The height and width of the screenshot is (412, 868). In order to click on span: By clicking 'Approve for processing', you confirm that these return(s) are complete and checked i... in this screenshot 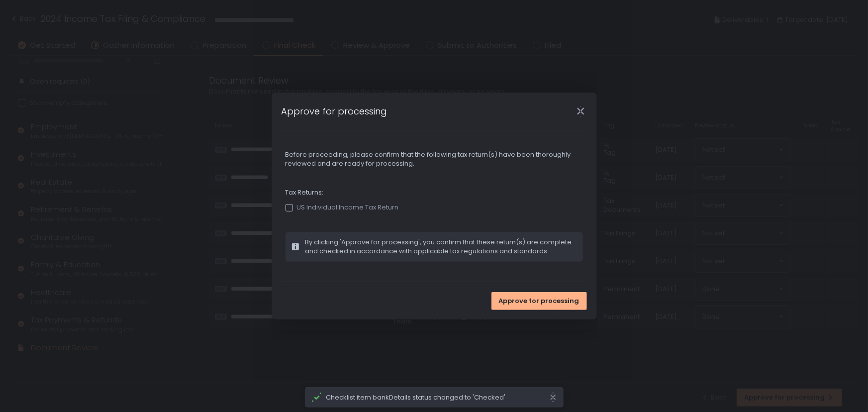, I will do `click(441, 247)`.